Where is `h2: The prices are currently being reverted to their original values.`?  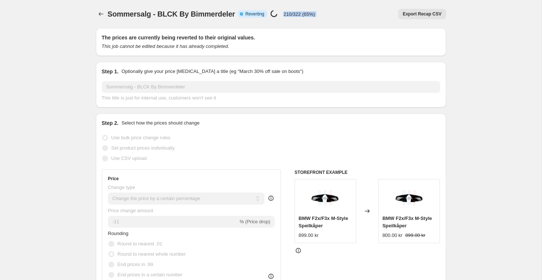
h2: The prices are currently being reverted to their original values. is located at coordinates (271, 38).